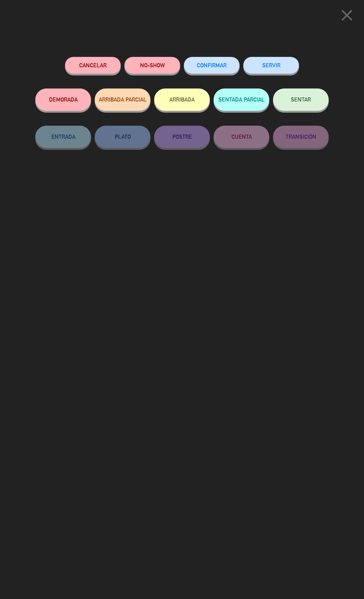 Image resolution: width=364 pixels, height=599 pixels. What do you see at coordinates (123, 136) in the screenshot?
I see `button: PLATO` at bounding box center [123, 136].